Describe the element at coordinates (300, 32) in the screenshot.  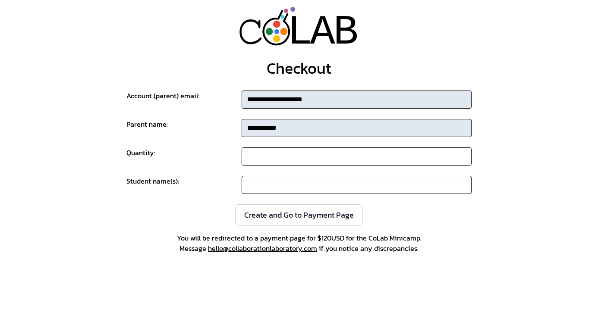
I see `div: L` at that location.